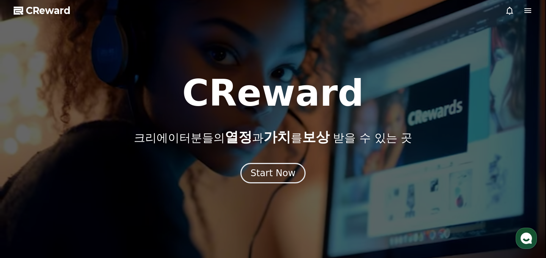 This screenshot has width=546, height=258. Describe the element at coordinates (273, 173) in the screenshot. I see `button: Start Now` at that location.